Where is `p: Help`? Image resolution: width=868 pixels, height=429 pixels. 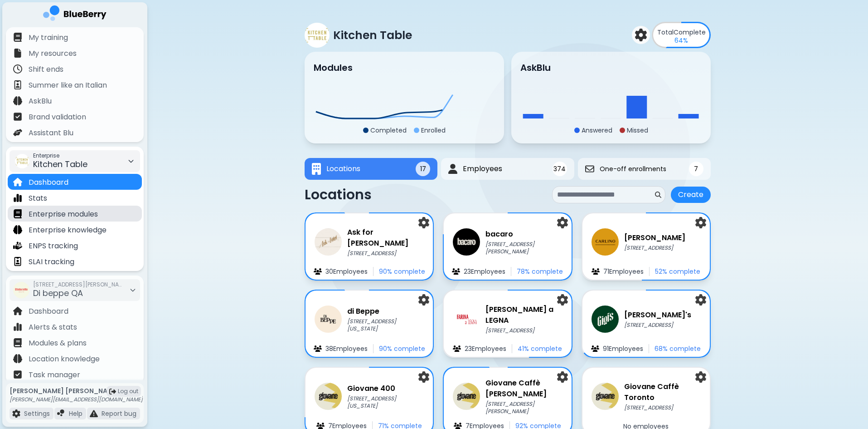 p: Help is located at coordinates (76, 413).